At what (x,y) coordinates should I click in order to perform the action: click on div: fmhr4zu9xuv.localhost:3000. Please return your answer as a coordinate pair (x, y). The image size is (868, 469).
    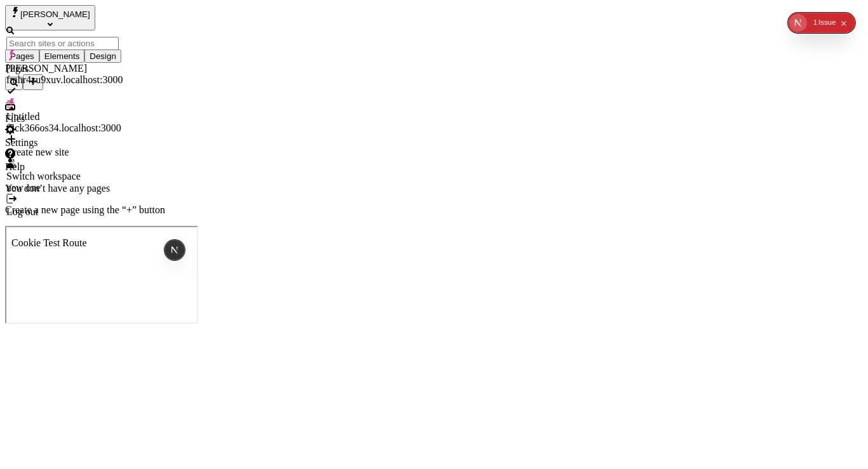
    Looking at the image, I should click on (64, 80).